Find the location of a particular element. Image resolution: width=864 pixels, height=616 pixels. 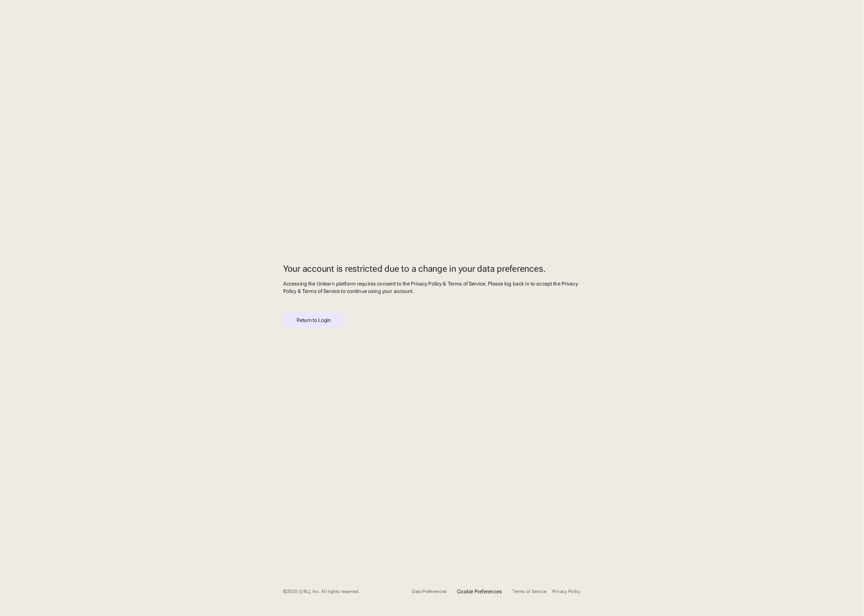

div: Return to Login is located at coordinates (314, 320).